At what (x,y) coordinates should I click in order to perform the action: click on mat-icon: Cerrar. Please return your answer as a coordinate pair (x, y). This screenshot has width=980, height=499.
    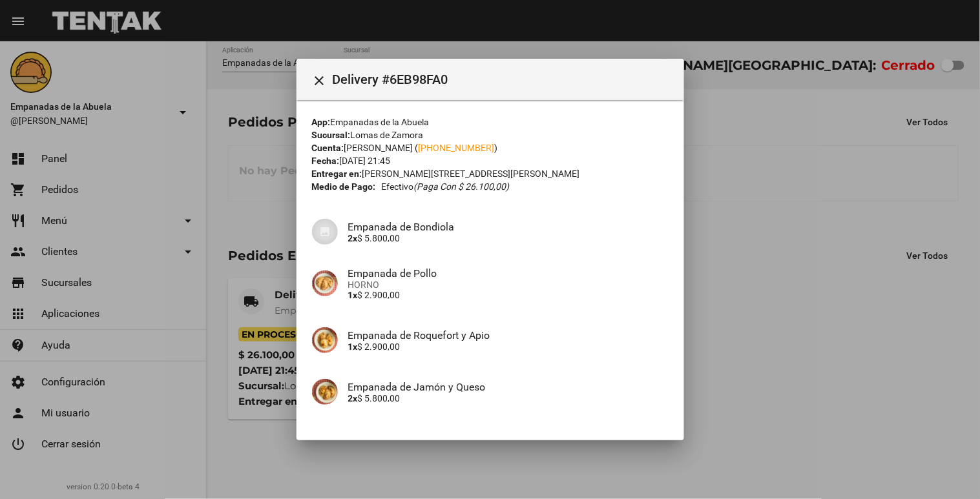
    Looking at the image, I should click on (320, 81).